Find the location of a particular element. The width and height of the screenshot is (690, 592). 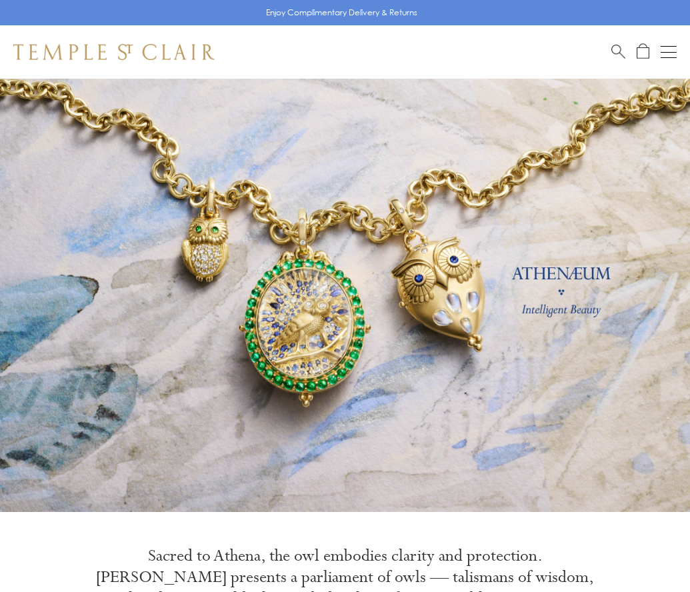

a: Search is located at coordinates (618, 51).